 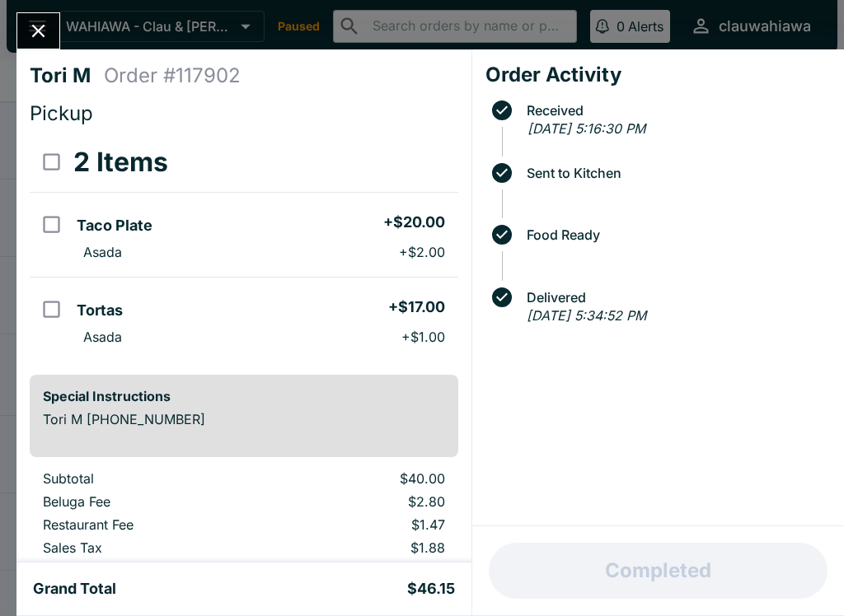 What do you see at coordinates (38, 31) in the screenshot?
I see `button: Close` at bounding box center [38, 31].